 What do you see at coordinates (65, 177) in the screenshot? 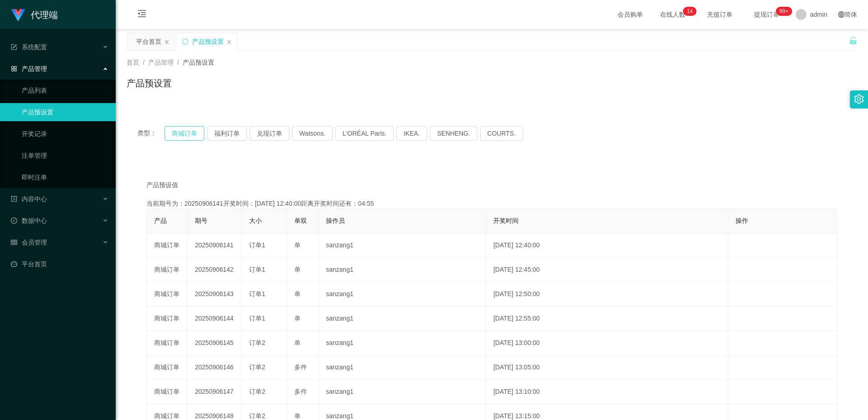
I see `a: 即时注单` at bounding box center [65, 177].